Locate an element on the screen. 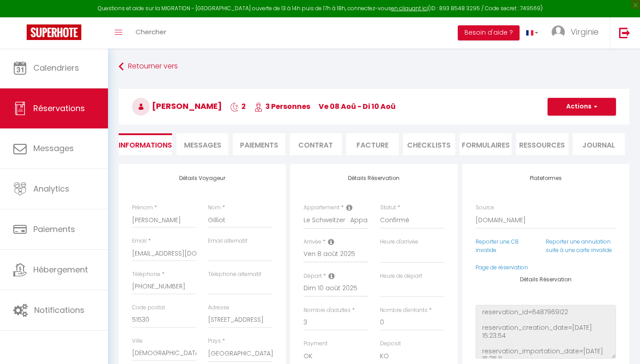 Image resolution: width=640 pixels, height=364 pixels. h4: Plateformes is located at coordinates (546, 178).